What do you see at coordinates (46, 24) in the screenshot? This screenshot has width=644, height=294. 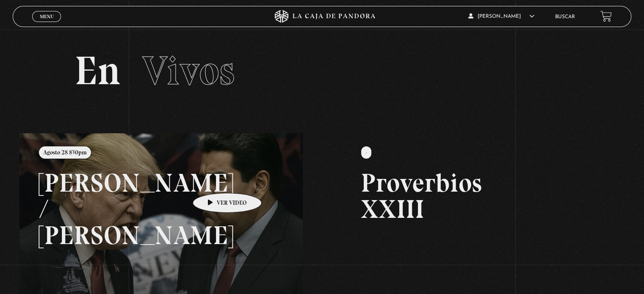 I see `span: Cerrar` at bounding box center [46, 24].